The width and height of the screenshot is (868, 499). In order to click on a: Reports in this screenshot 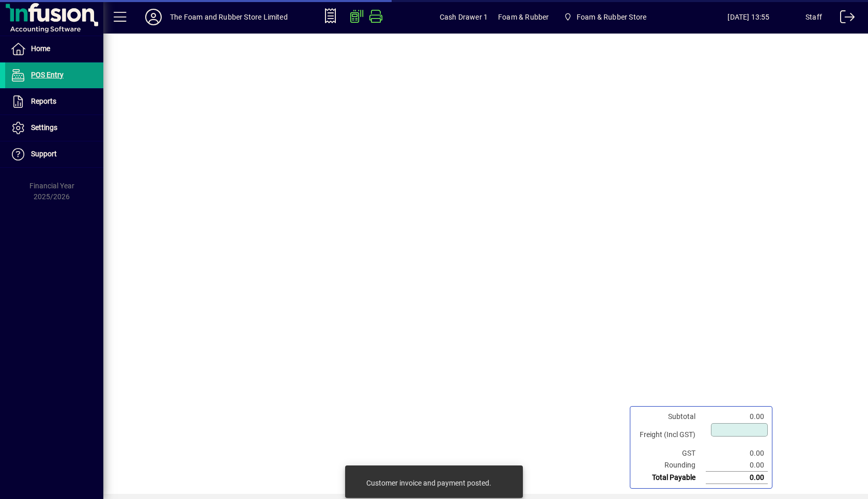, I will do `click(55, 102)`.